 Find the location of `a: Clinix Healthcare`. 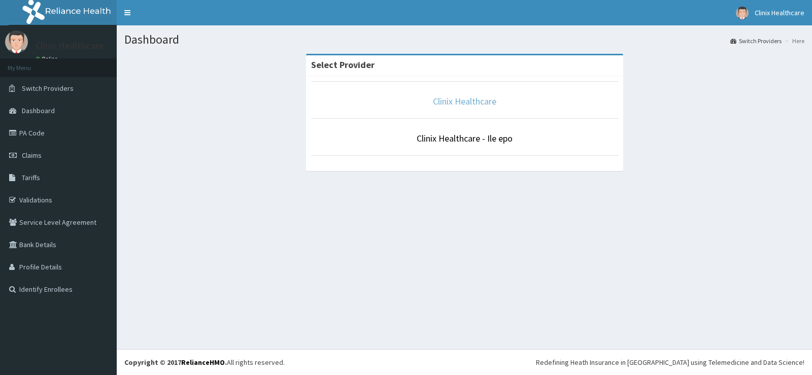

a: Clinix Healthcare is located at coordinates (464, 101).